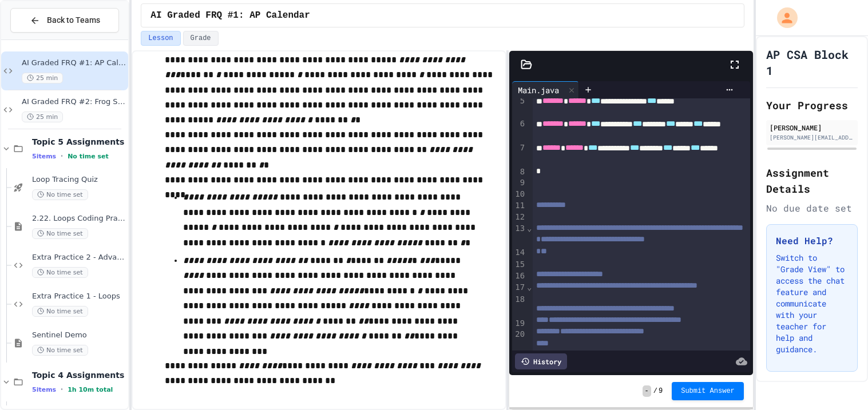 This screenshot has height=410, width=868. Describe the element at coordinates (79, 142) in the screenshot. I see `span: Topic 5 Assignments` at that location.